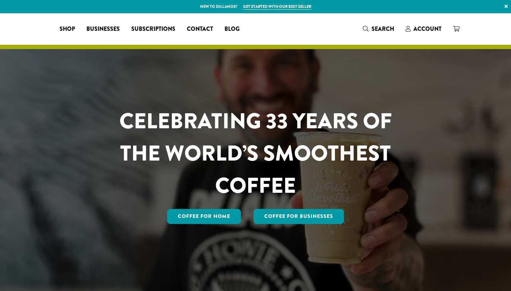 Image resolution: width=511 pixels, height=291 pixels. I want to click on span: Account, so click(427, 29).